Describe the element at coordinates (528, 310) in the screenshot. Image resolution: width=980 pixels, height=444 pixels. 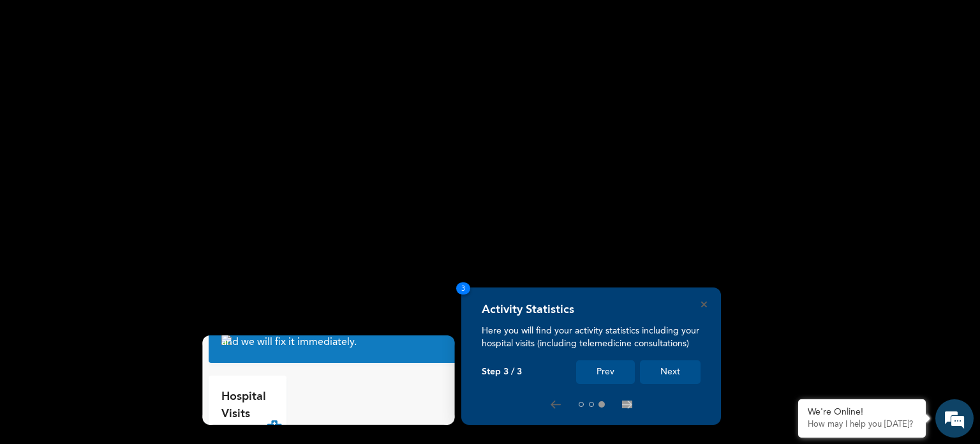
I see `h4: Activity Statistics` at that location.